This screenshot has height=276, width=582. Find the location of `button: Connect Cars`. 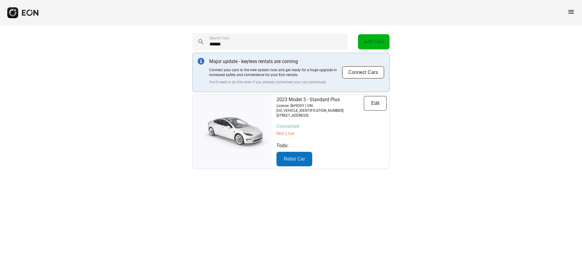

button: Connect Cars is located at coordinates (363, 72).